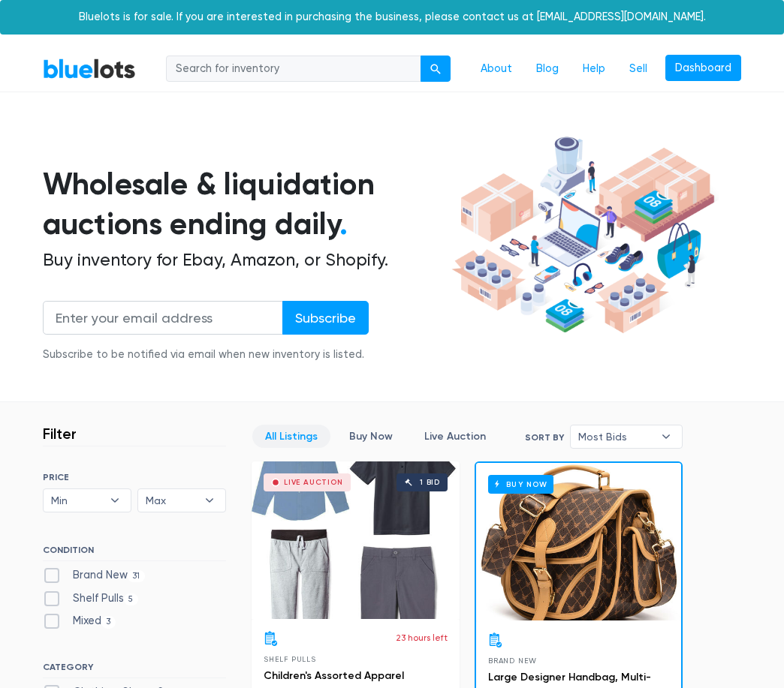 The width and height of the screenshot is (784, 688). What do you see at coordinates (90, 599) in the screenshot?
I see `label: Shelf Pulls` at bounding box center [90, 599].